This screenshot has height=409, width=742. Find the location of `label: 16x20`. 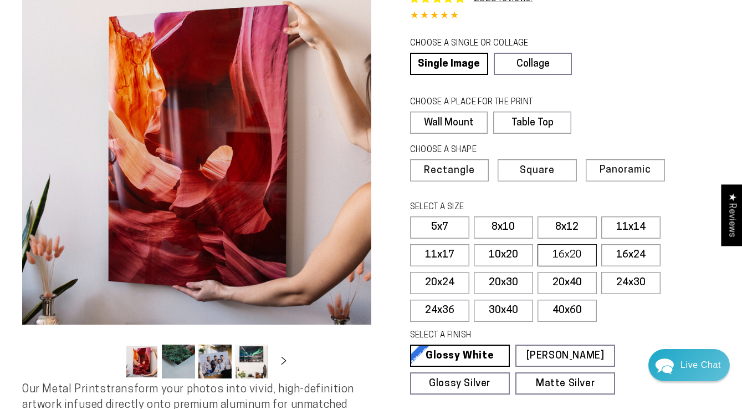

label: 16x20 is located at coordinates (567, 255).